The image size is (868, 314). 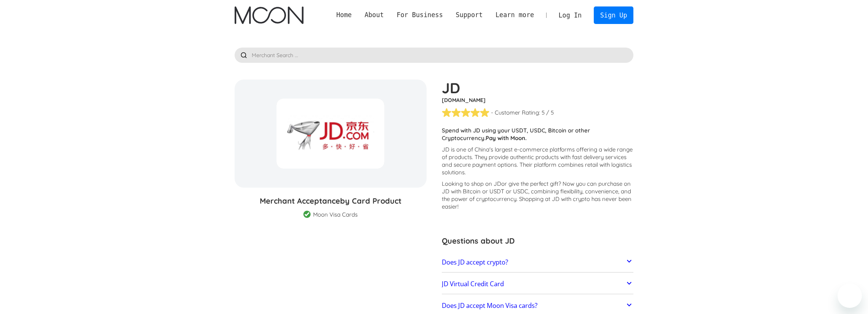 I want to click on a: Home, so click(x=344, y=15).